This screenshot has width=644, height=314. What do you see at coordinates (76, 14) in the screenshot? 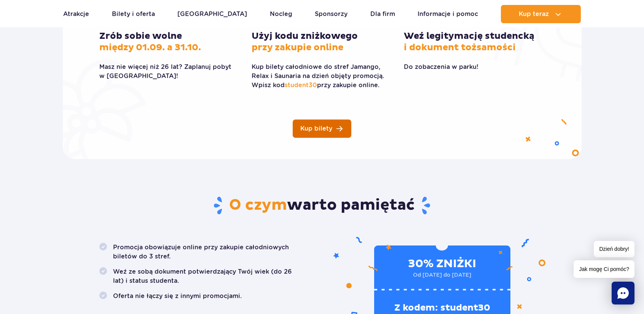
I see `a: Atrakcje` at bounding box center [76, 14].